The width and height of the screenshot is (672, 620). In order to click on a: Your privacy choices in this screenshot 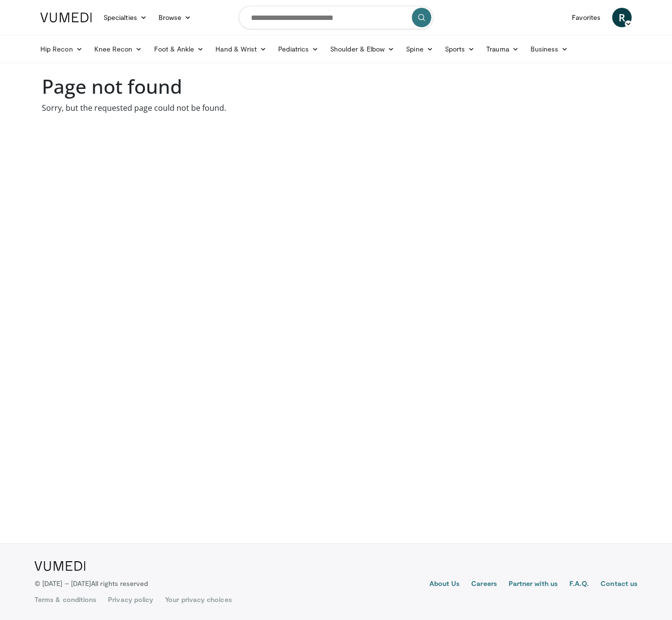, I will do `click(198, 599)`.